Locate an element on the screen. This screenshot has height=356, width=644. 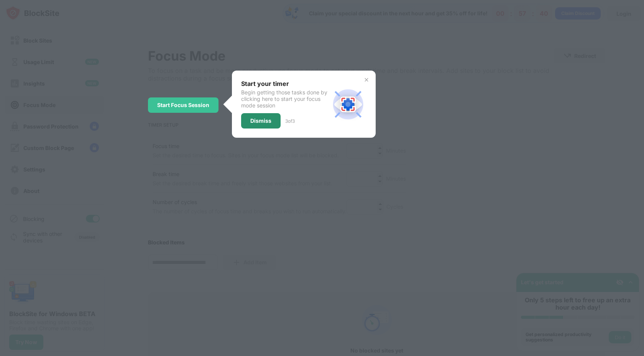
div: 3 of 3 is located at coordinates (290, 121).